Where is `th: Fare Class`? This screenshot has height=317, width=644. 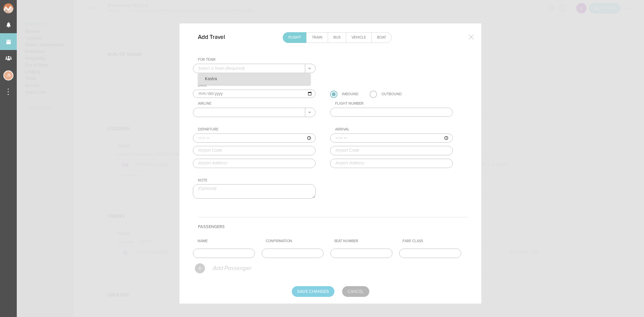 th: Fare Class is located at coordinates (434, 241).